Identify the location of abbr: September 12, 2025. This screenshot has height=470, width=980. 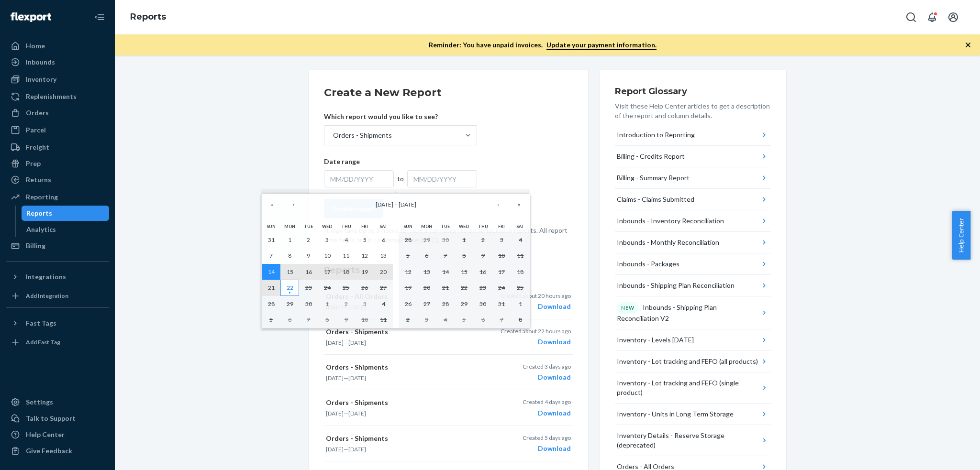
(365, 255).